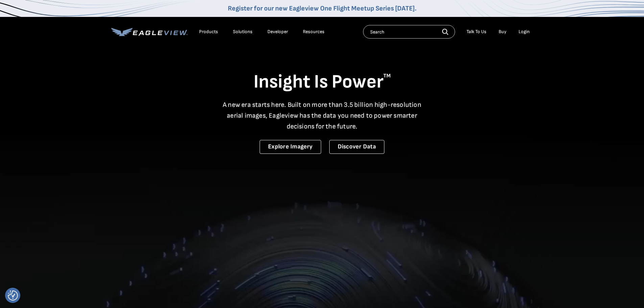  Describe the element at coordinates (322, 115) in the screenshot. I see `p: A new era starts here. Built on more than 3.5 billion high-resolution aerial images, Eagleview ha...` at that location.